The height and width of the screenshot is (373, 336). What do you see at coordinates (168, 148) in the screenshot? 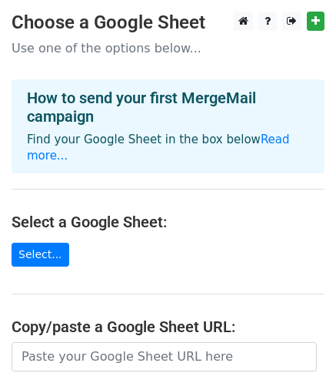
I see `p: Find your Google Sheet in the box below` at bounding box center [168, 148].